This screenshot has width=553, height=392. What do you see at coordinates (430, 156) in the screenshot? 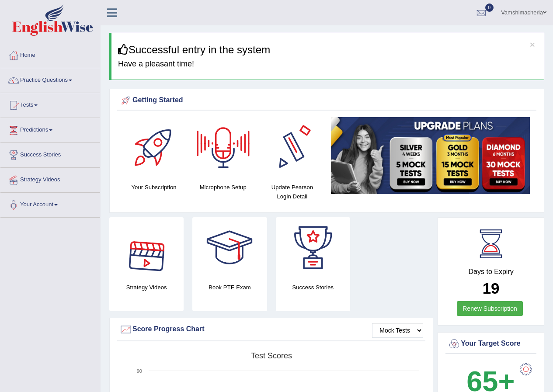
I see `img: small5.jpg` at bounding box center [430, 156].